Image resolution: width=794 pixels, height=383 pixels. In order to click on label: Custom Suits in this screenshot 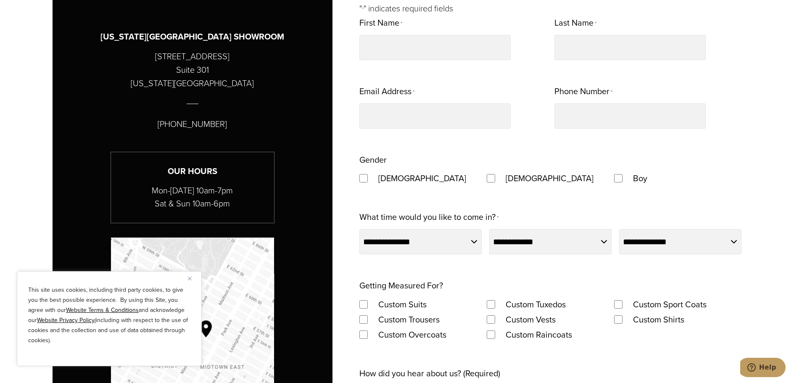, I will do `click(402, 304)`.